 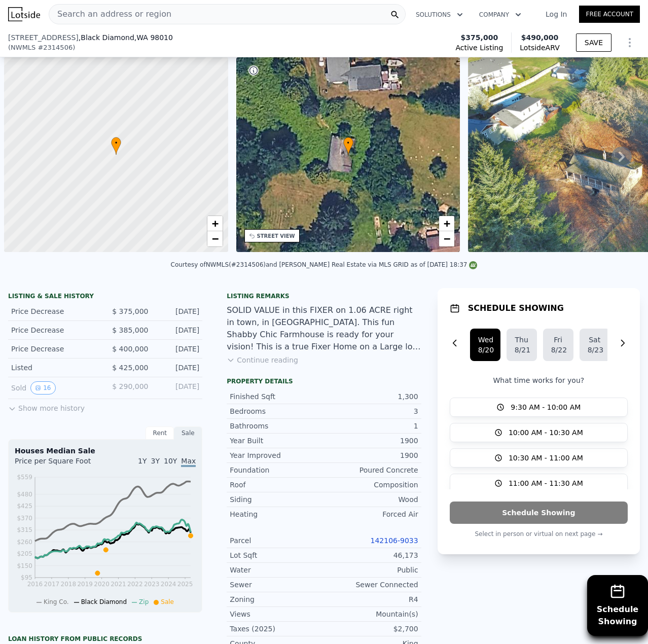 I want to click on button: Thu8/21, so click(x=522, y=345).